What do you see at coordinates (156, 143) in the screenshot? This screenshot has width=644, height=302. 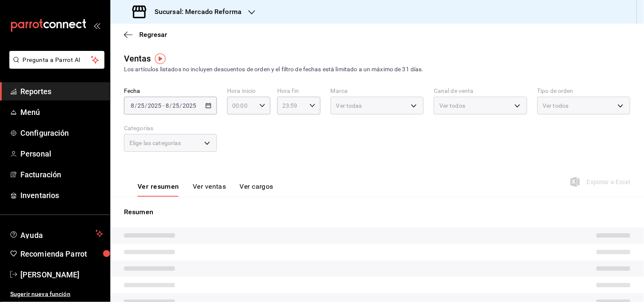 I see `span: Elige las categorías` at bounding box center [156, 143].